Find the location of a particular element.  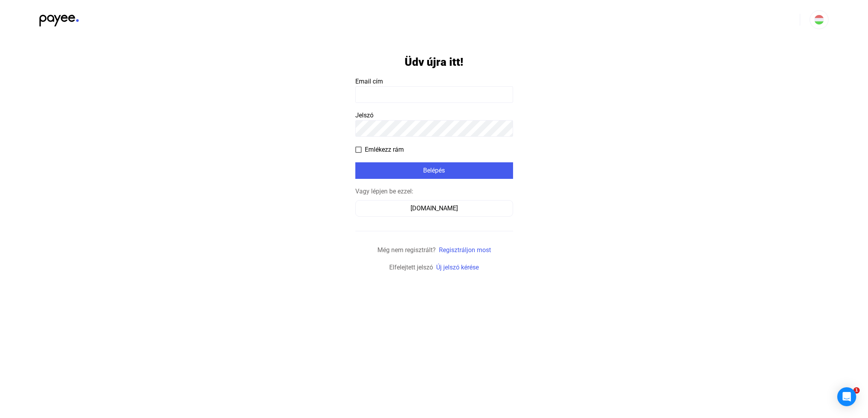

div: Belépés is located at coordinates (434, 170).